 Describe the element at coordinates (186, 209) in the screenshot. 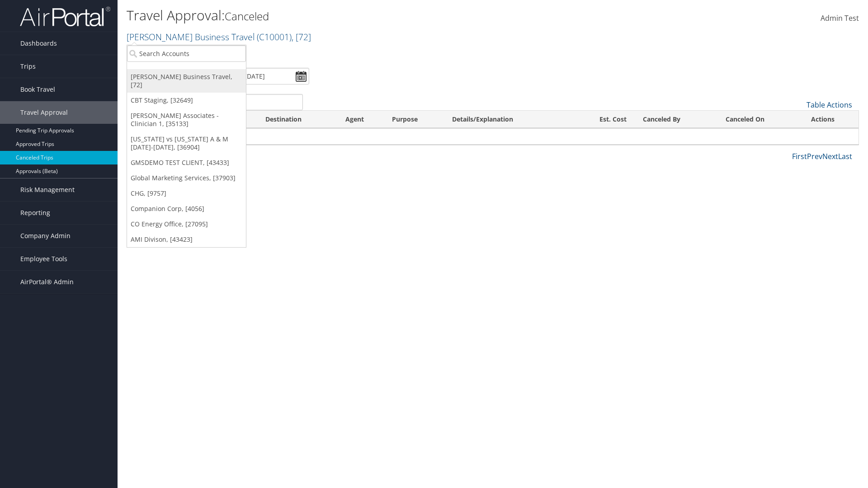

I see `a: Companion Corp, [4056]` at that location.